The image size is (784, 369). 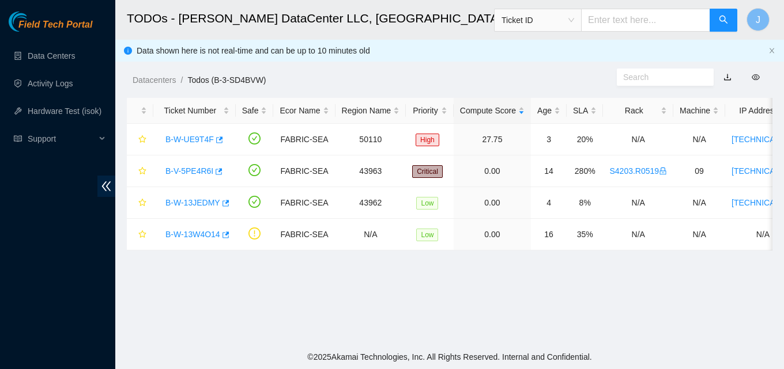 I want to click on td: 280%, so click(x=584, y=171).